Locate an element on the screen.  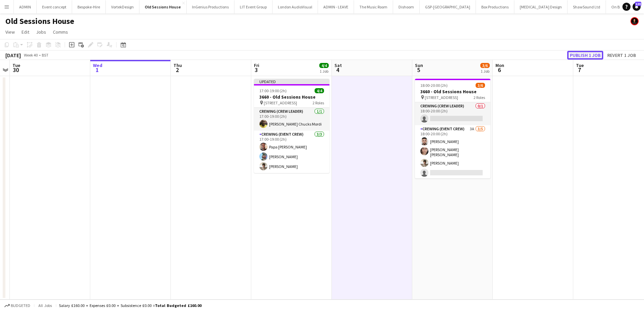
span: 2 is located at coordinates (177, 70).